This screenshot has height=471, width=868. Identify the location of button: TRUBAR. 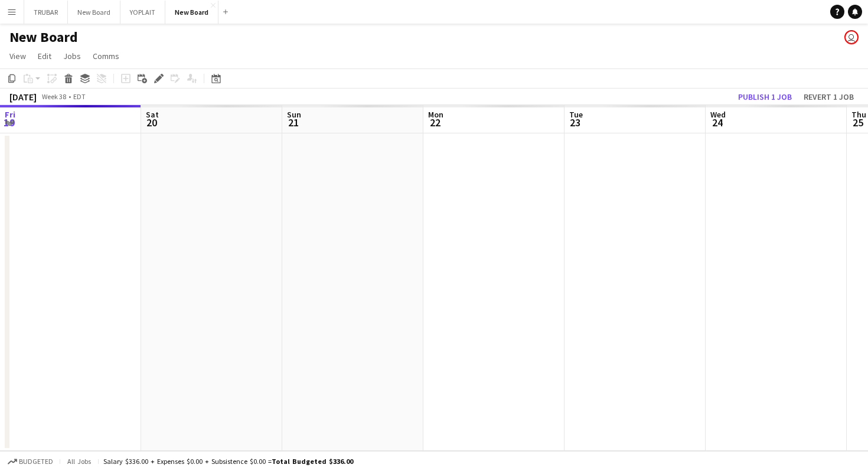
(46, 12).